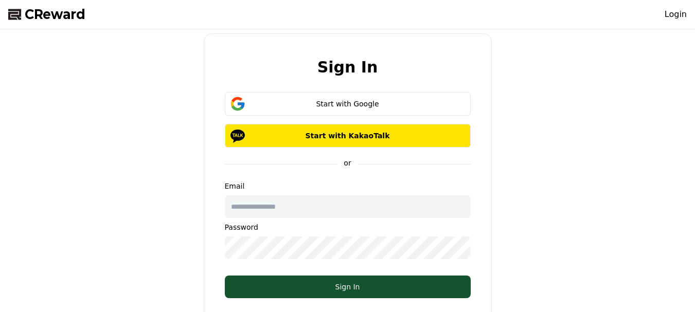  Describe the element at coordinates (348, 104) in the screenshot. I see `button: Start with Google` at that location.